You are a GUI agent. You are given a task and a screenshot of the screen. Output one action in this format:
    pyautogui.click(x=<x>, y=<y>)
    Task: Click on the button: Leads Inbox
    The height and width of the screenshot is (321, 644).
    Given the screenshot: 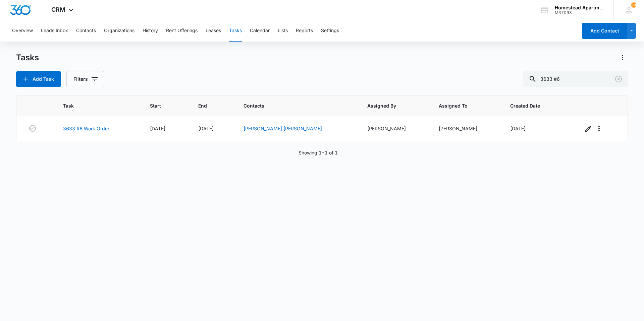 What is the action you would take?
    pyautogui.click(x=54, y=31)
    